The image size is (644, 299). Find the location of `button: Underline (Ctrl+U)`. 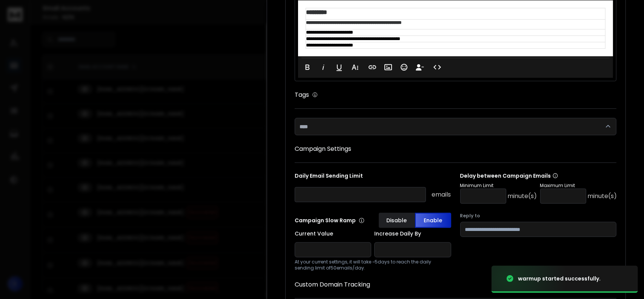

button: Underline (Ctrl+U) is located at coordinates (339, 67).